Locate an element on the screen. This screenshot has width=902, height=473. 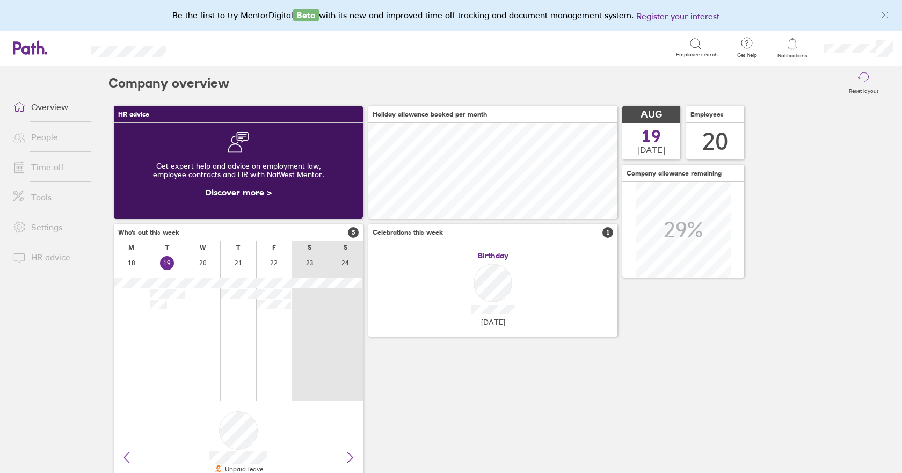
span: Holiday allowance booked per month is located at coordinates (429, 114).